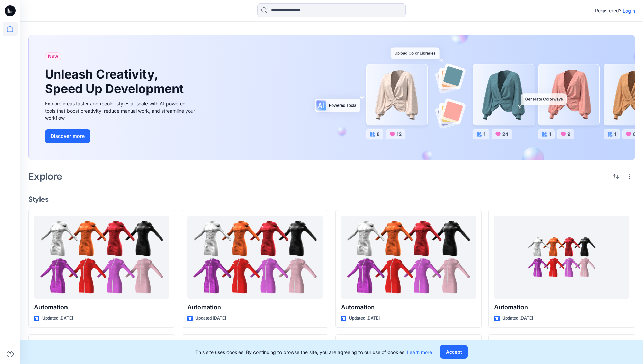 Image resolution: width=643 pixels, height=364 pixels. I want to click on button: Discover more, so click(67, 136).